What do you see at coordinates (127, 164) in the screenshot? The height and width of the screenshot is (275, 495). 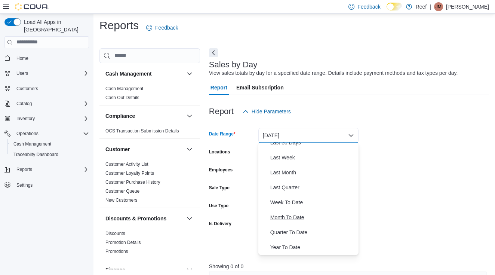 I see `a: Customer Activity List` at bounding box center [127, 164].